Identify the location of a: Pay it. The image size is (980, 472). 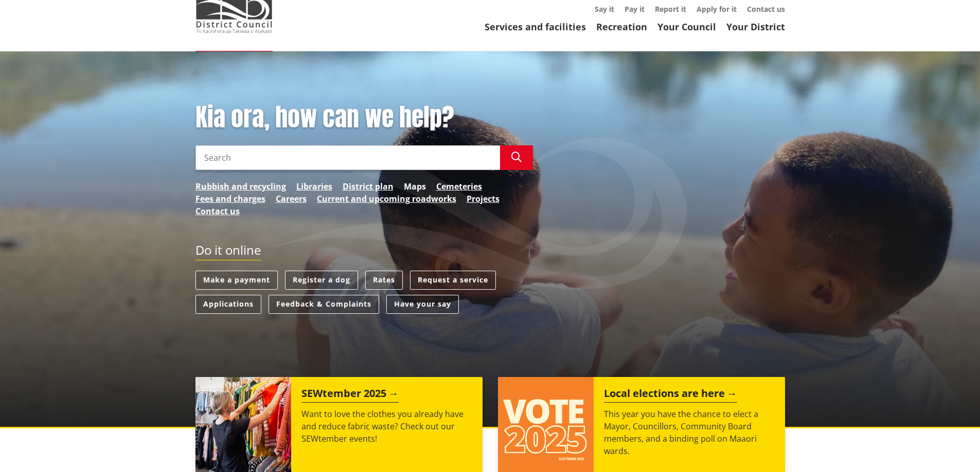
(634, 9).